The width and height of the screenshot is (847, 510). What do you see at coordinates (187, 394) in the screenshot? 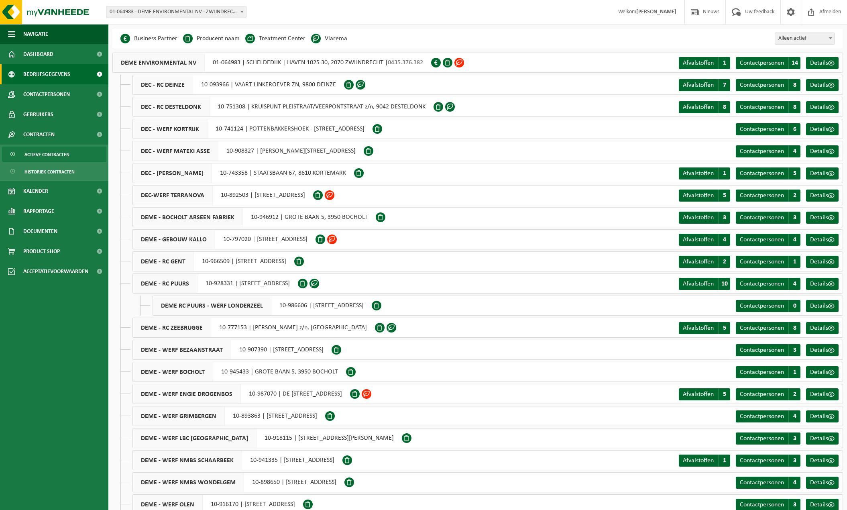
I see `span: DEME - WERF ENGIE DROGENBOS` at bounding box center [187, 394].